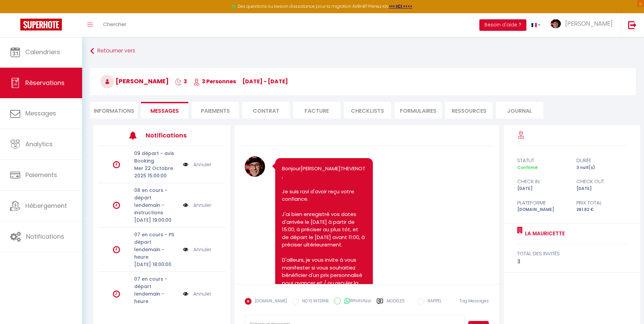 This screenshot has width=644, height=324. I want to click on span: Hébergement, so click(46, 206).